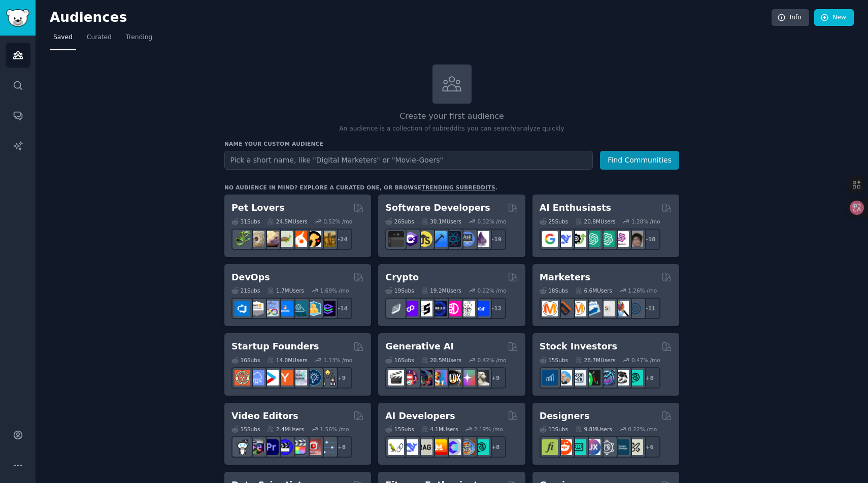 This screenshot has height=483, width=868. Describe the element at coordinates (593, 290) in the screenshot. I see `div: 6.6M Users` at that location.